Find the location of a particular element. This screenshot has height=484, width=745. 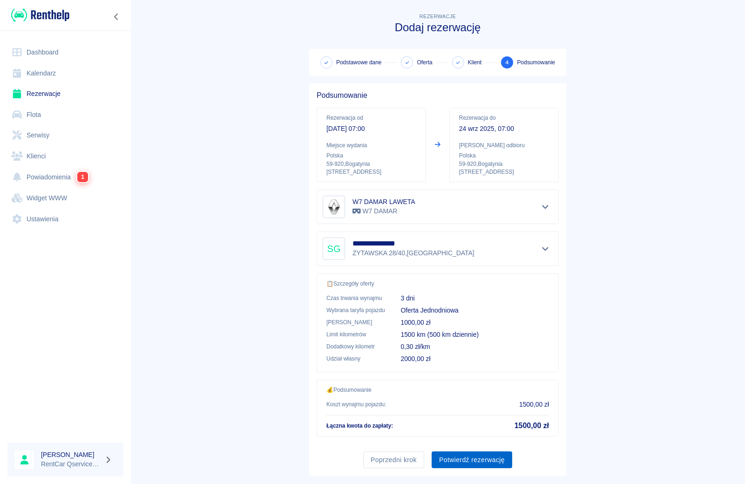

p: Rezerwacja od is located at coordinates (371, 118).